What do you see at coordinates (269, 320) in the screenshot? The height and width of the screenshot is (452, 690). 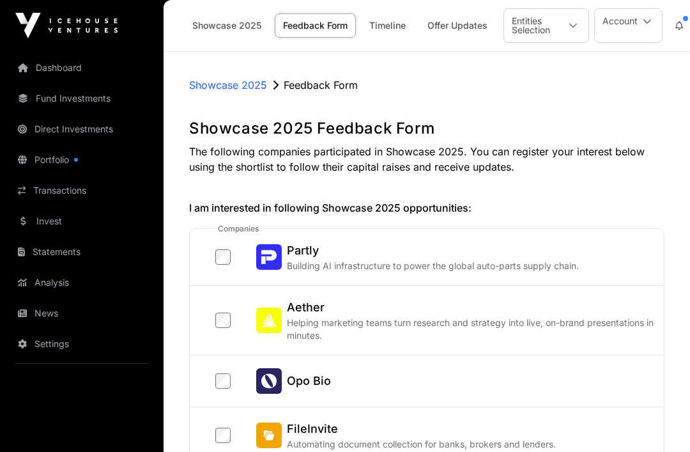 I see `img: Aether` at bounding box center [269, 320].